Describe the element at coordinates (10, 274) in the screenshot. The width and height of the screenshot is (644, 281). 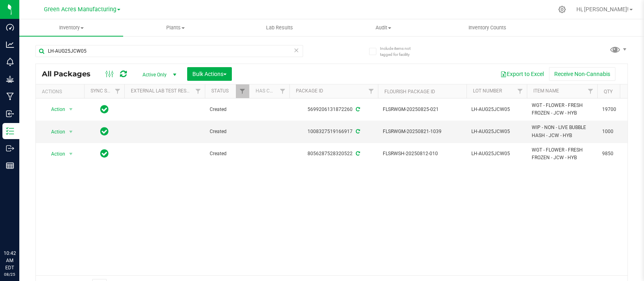
I see `p: 08/25` at that location.